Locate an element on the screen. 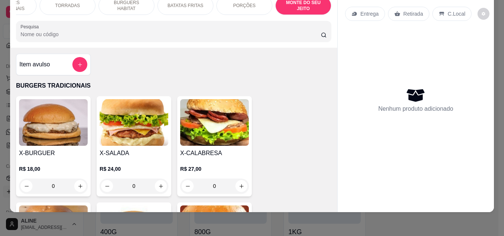 Image resolution: width=504 pixels, height=236 pixels. input: Pesquisa is located at coordinates (171, 34).